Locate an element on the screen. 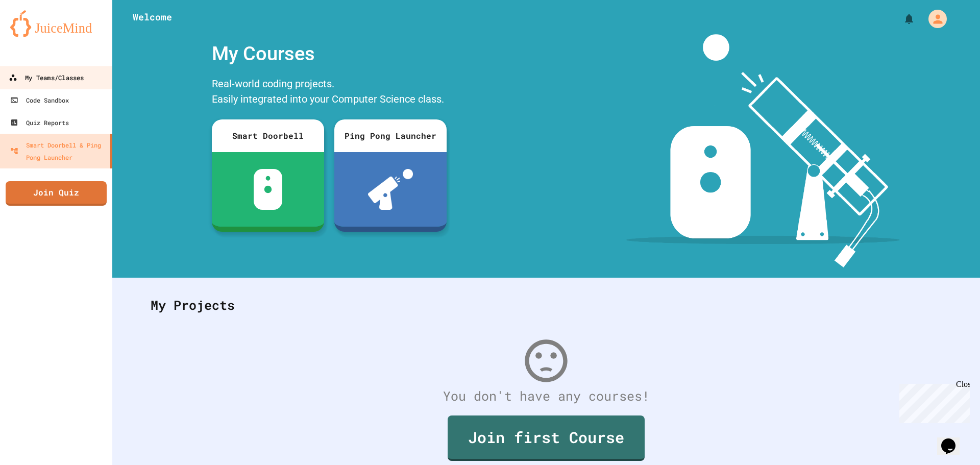 Image resolution: width=980 pixels, height=465 pixels. img: logo-orange.svg is located at coordinates (56, 23).